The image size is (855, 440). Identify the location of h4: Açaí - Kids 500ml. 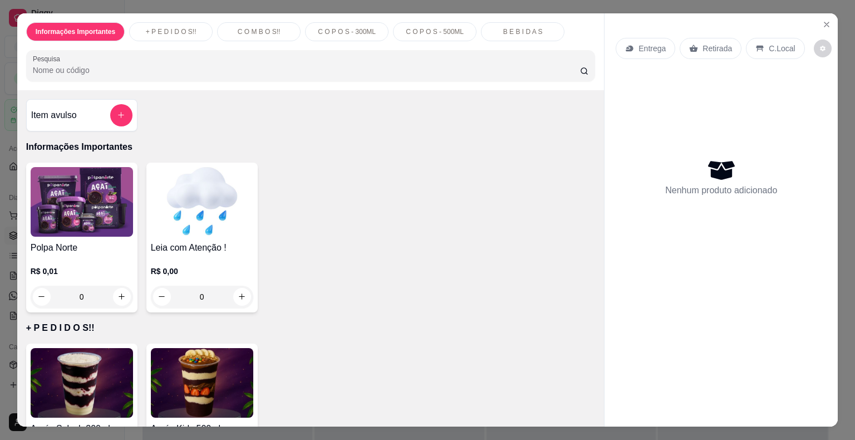
(202, 429).